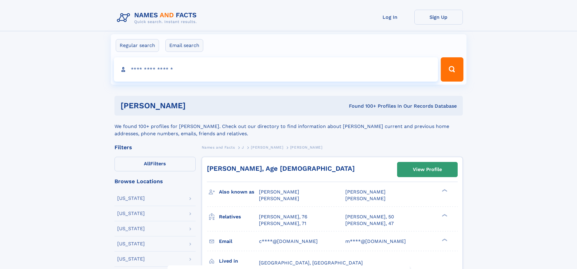 The height and width of the screenshot is (269, 577). I want to click on label: Regular search, so click(137, 45).